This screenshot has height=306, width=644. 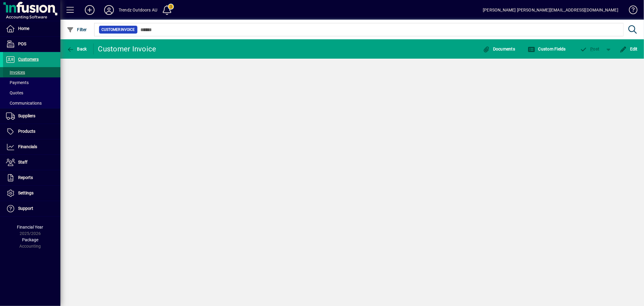 What do you see at coordinates (26, 208) in the screenshot?
I see `span: Support` at bounding box center [26, 208].